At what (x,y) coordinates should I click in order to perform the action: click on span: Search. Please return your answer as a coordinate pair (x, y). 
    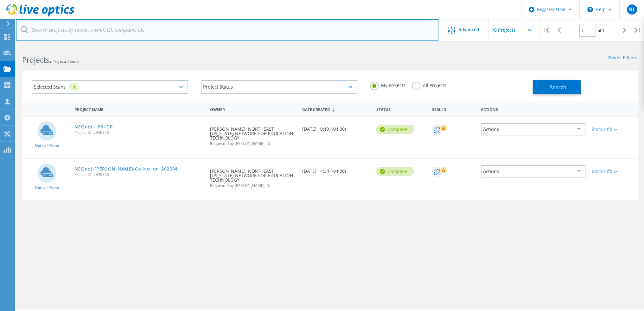
    Looking at the image, I should click on (558, 87).